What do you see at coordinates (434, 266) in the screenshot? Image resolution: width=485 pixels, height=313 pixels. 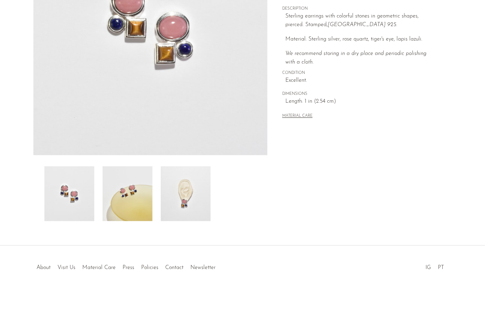 I see `ul: Social Medias` at bounding box center [434, 266].